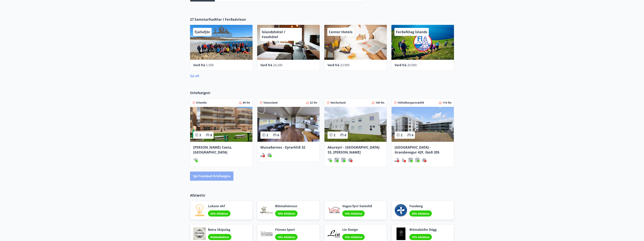 The width and height of the screenshot is (644, 241). What do you see at coordinates (212, 176) in the screenshot?
I see `button: Sjá framboð orlofseigna` at bounding box center [212, 176].